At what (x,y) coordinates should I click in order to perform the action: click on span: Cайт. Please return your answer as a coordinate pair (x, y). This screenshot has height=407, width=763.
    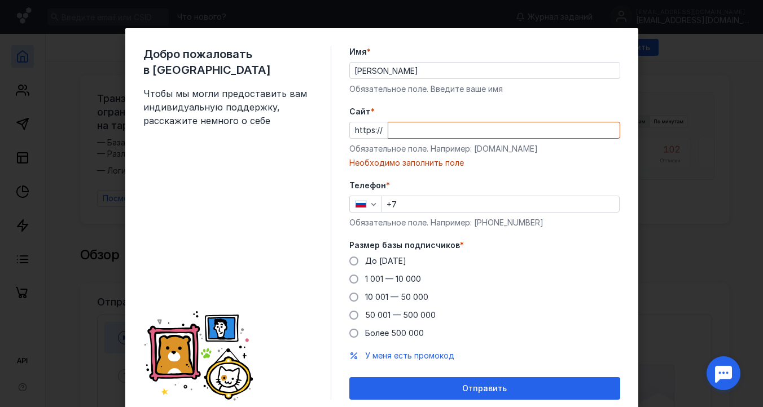
    Looking at the image, I should click on (360, 112).